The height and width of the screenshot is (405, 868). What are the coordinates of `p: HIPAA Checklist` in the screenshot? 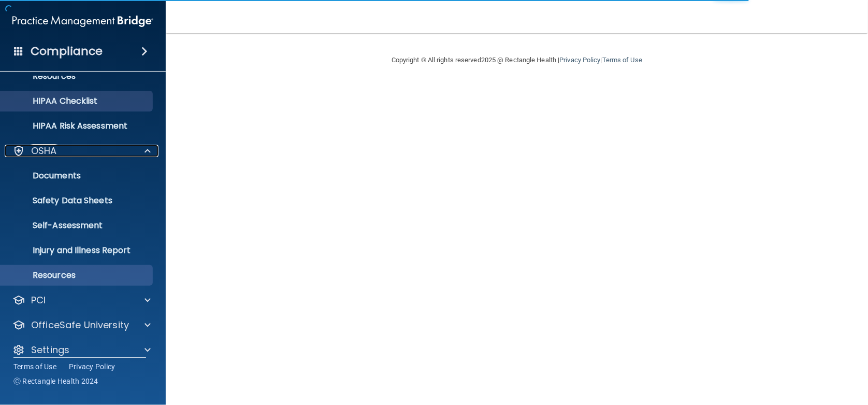 It's located at (77, 101).